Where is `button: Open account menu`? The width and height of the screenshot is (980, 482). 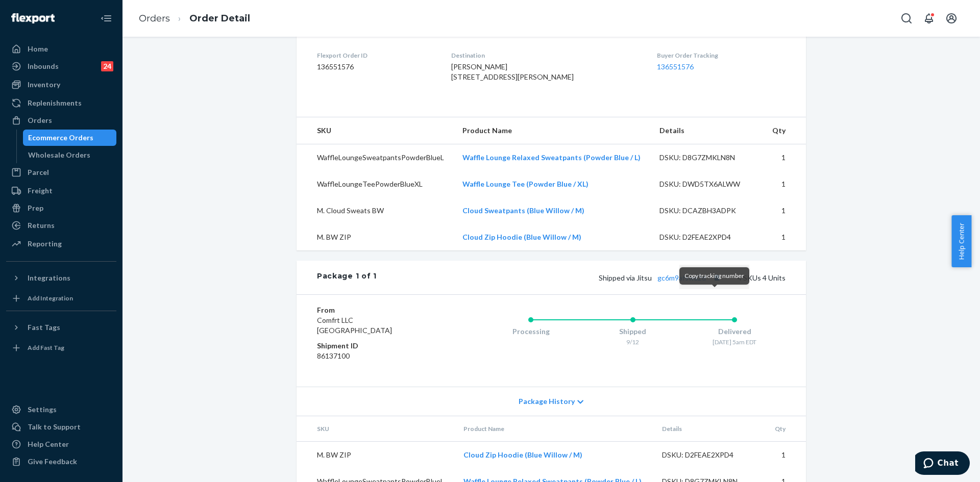
button: Open account menu is located at coordinates (951, 18).